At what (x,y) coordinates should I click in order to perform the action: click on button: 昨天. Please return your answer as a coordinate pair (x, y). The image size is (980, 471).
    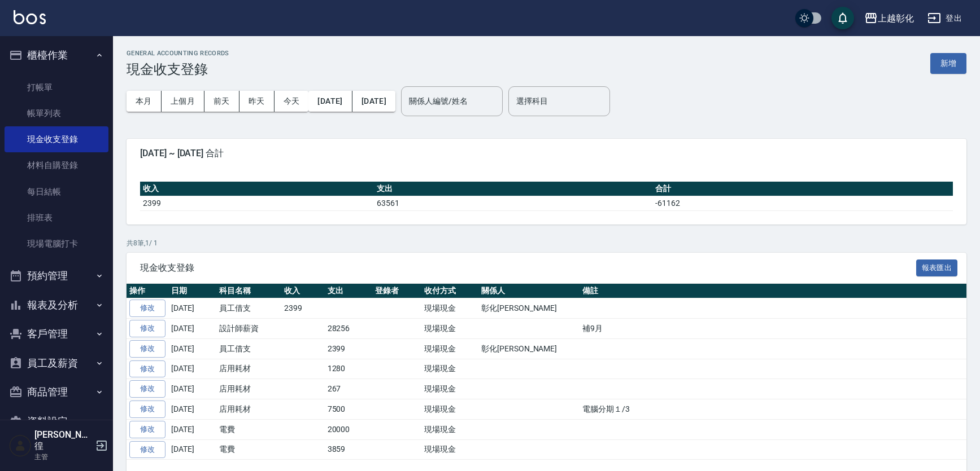
    Looking at the image, I should click on (257, 101).